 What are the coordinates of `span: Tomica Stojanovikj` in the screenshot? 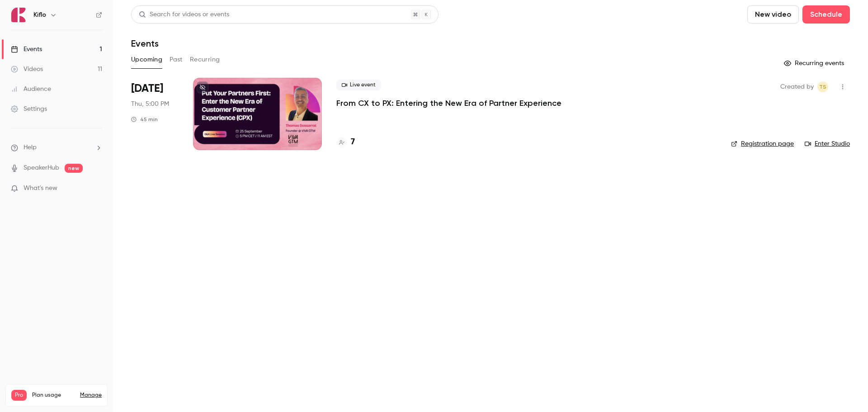 It's located at (823, 87).